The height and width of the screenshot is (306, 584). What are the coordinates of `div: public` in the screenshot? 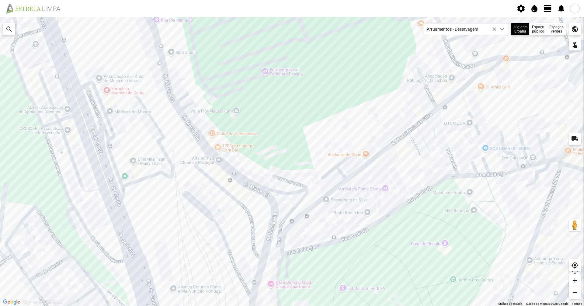 It's located at (575, 29).